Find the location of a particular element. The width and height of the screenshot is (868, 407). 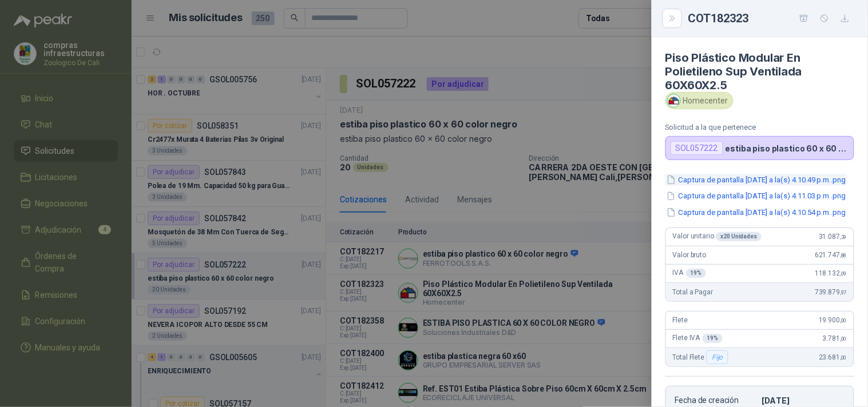

span: 19.900 is located at coordinates (833, 320).